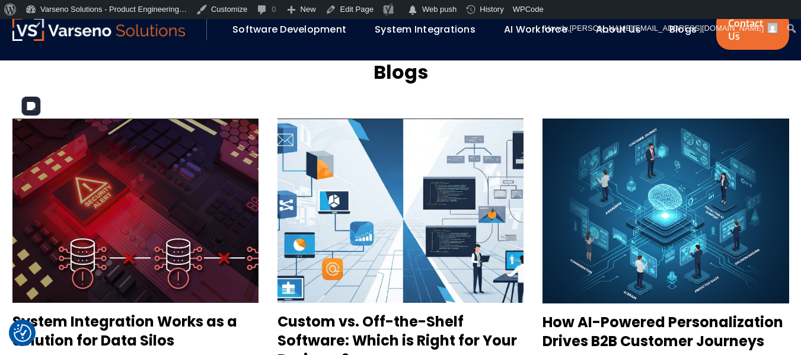  I want to click on img: Revisit consent button, so click(23, 333).